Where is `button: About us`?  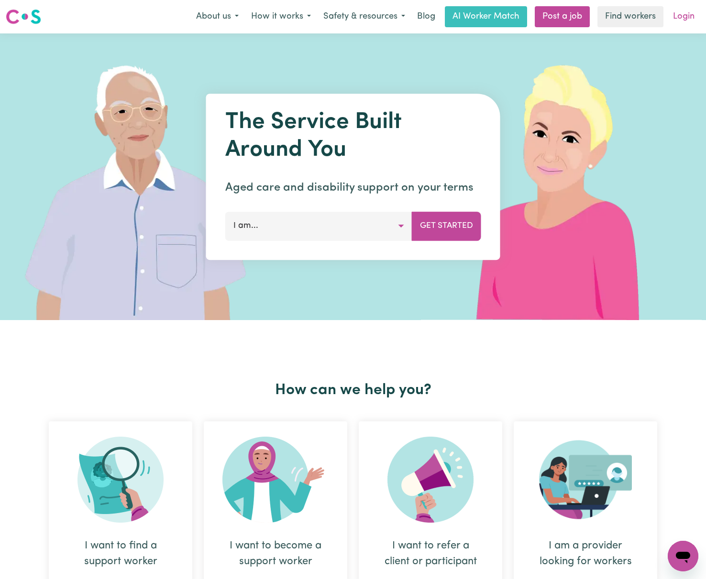
button: About us is located at coordinates (217, 17).